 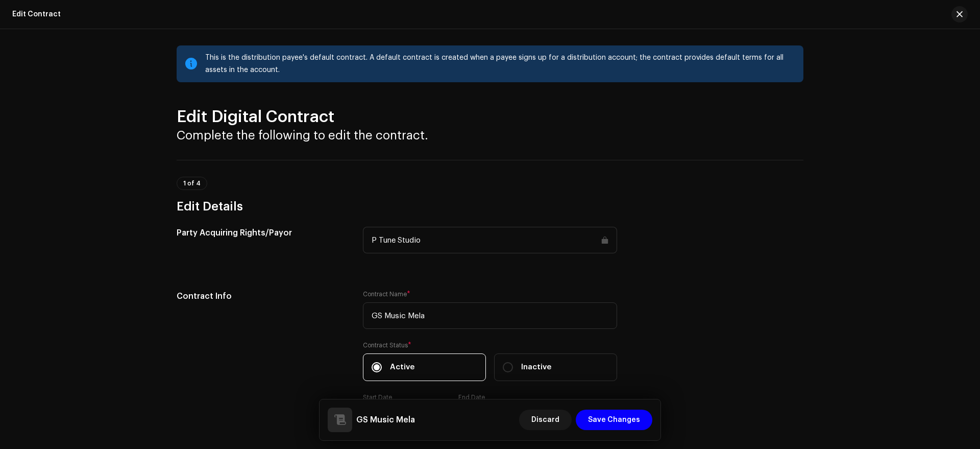 What do you see at coordinates (546, 420) in the screenshot?
I see `span: Discard` at bounding box center [546, 420].